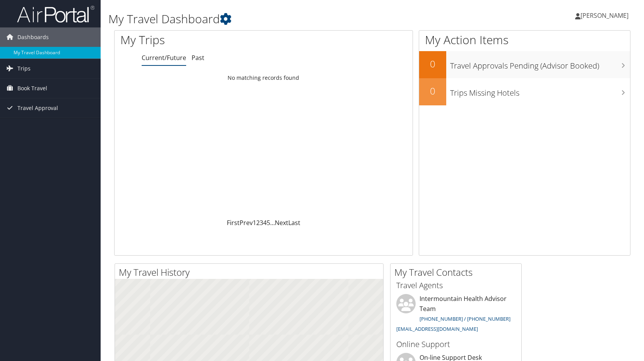  I want to click on h2: My Travel History, so click(251, 272).